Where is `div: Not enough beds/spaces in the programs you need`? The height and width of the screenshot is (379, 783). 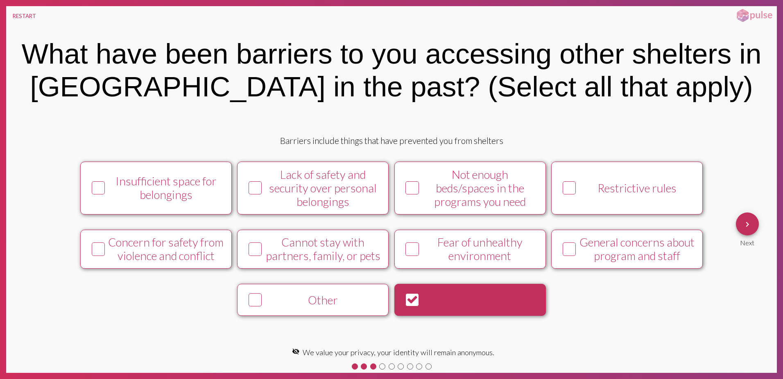 div: Not enough beds/spaces in the programs you need is located at coordinates (480, 188).